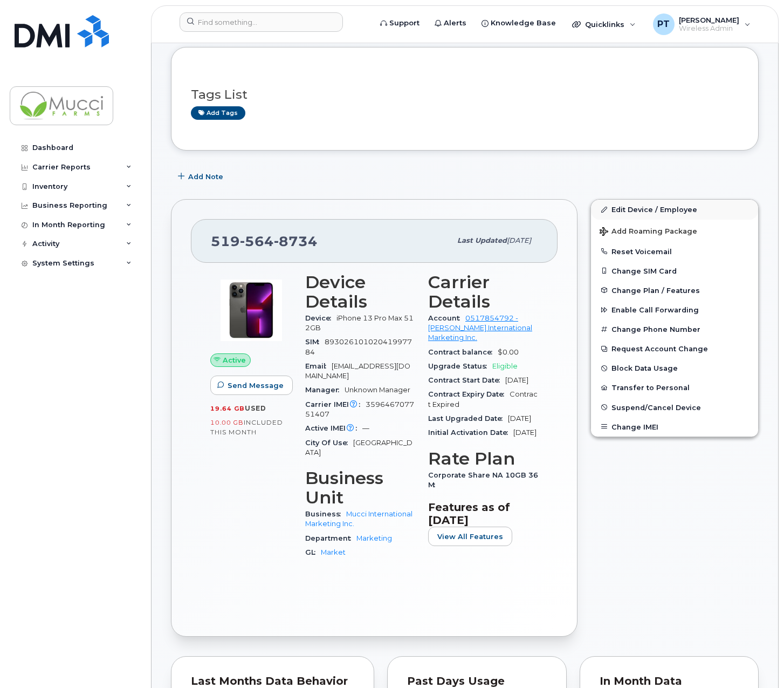 This screenshot has width=784, height=688. What do you see at coordinates (256, 385) in the screenshot?
I see `span: Send Message` at bounding box center [256, 385].